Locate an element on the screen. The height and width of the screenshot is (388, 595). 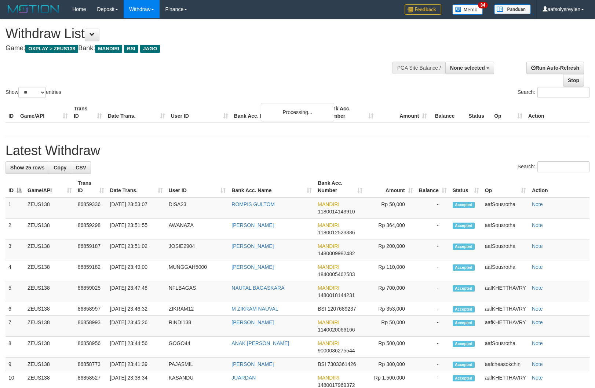
span: Copy is located at coordinates (60, 168).